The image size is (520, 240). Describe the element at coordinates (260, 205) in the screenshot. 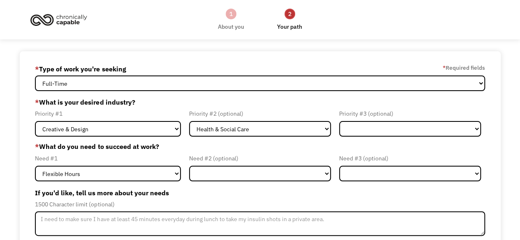

I see `div: 1500 Character limit (optional)` at that location.